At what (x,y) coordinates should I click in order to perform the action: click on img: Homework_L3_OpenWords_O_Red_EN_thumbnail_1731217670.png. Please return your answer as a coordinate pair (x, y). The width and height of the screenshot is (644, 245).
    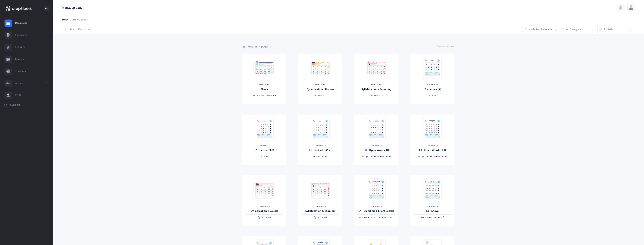
    Looking at the image, I should click on (432, 129).